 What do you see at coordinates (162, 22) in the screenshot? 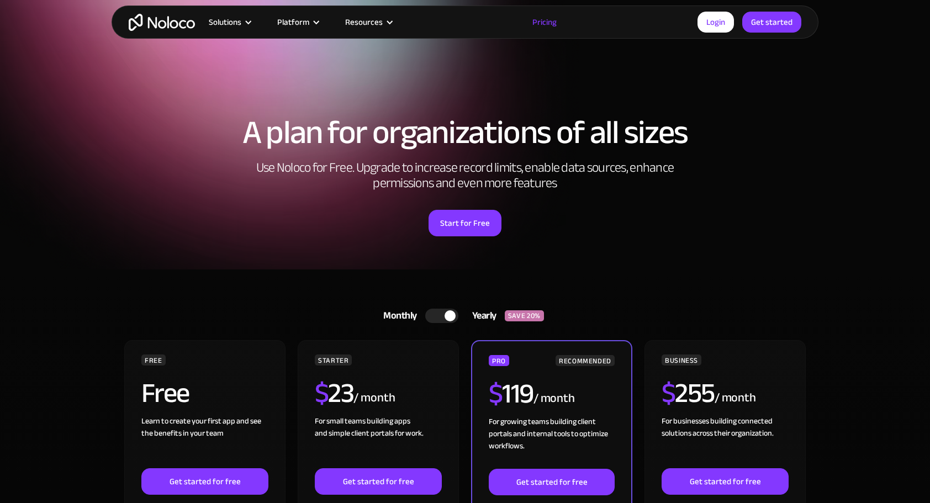
I see `a: home` at bounding box center [162, 22].